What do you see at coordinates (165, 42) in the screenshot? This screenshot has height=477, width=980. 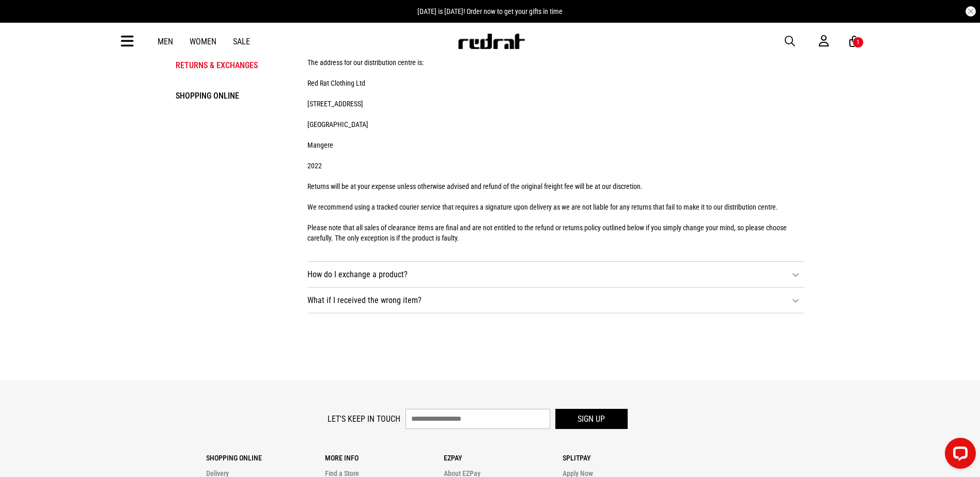 I see `a: Men` at bounding box center [165, 42].